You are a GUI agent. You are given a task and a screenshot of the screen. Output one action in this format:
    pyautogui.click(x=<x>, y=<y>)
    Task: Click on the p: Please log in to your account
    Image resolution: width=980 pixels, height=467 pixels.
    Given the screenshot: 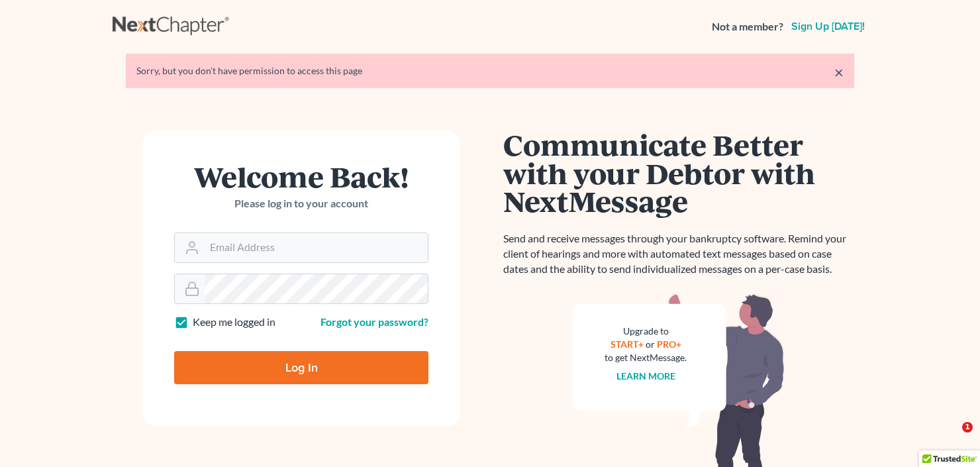 What is the action you would take?
    pyautogui.click(x=301, y=203)
    